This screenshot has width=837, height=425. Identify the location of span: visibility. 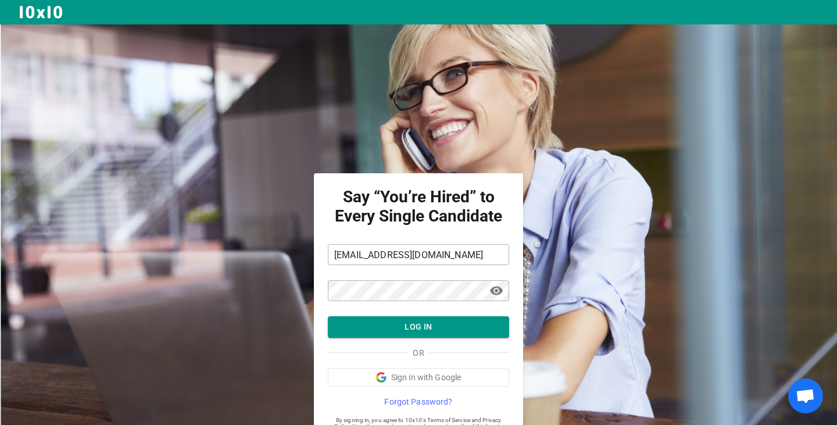
(496, 291).